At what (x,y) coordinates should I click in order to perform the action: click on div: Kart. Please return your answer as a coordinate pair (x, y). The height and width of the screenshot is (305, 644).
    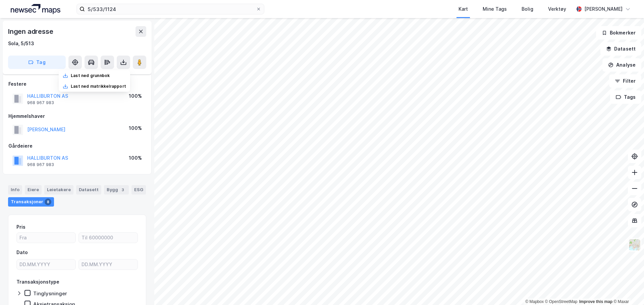
    Looking at the image, I should click on (463, 9).